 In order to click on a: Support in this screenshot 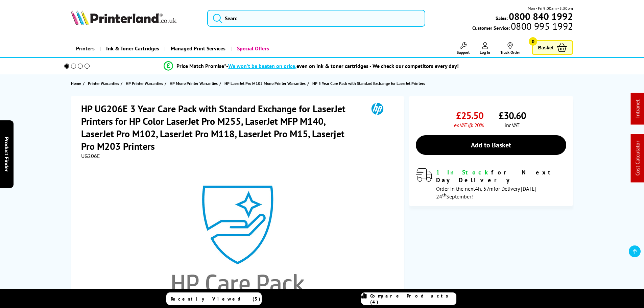, I will do `click(463, 48)`.